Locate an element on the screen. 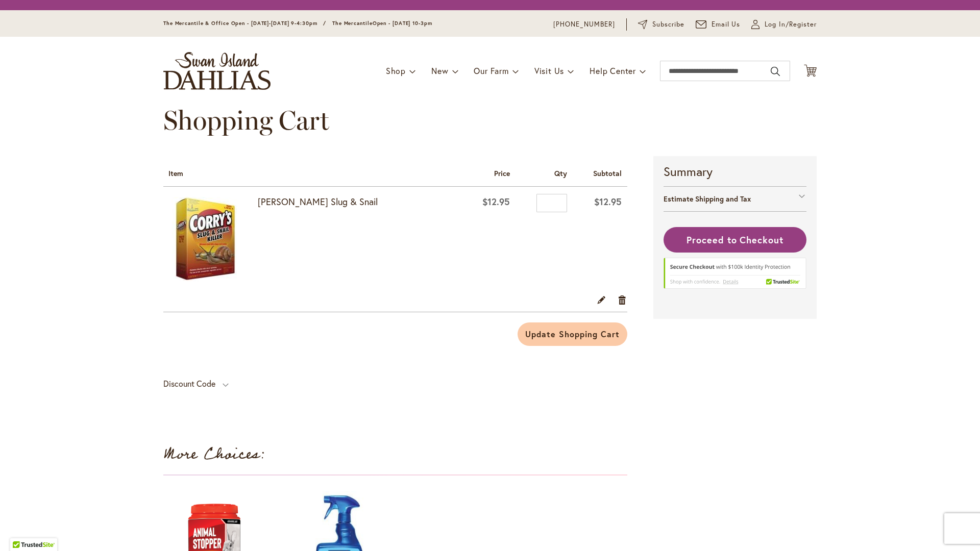 Image resolution: width=980 pixels, height=551 pixels. strong: More Choices: is located at coordinates (214, 454).